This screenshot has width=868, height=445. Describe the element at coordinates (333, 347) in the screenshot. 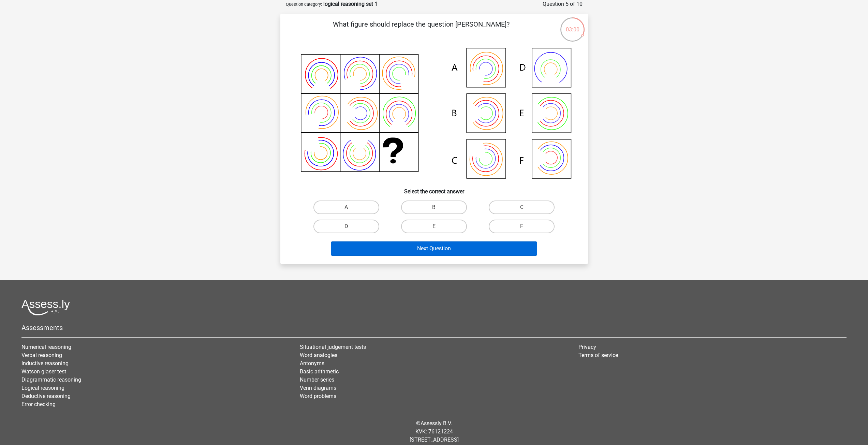

I see `a: Situational judgement tests` at that location.